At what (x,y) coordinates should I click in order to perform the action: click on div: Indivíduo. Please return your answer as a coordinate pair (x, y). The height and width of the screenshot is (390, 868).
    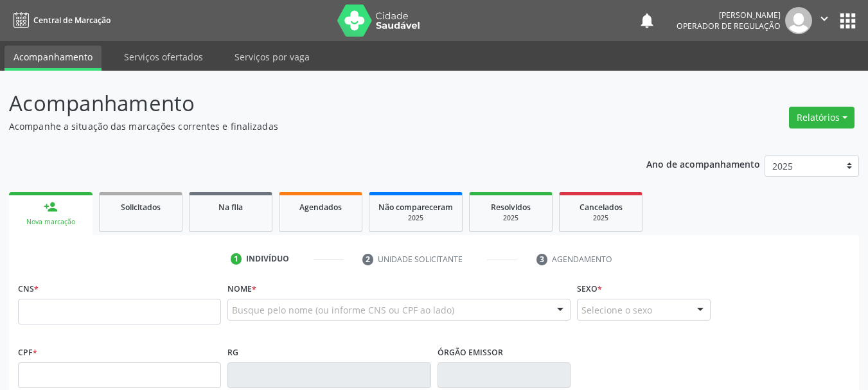
    Looking at the image, I should click on (267, 259).